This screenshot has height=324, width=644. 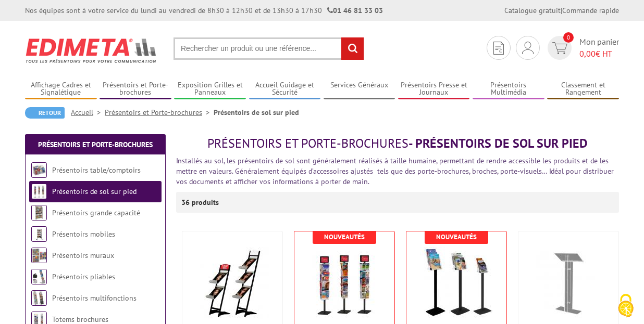 What do you see at coordinates (352, 48) in the screenshot?
I see `input: rechercher` at bounding box center [352, 48].